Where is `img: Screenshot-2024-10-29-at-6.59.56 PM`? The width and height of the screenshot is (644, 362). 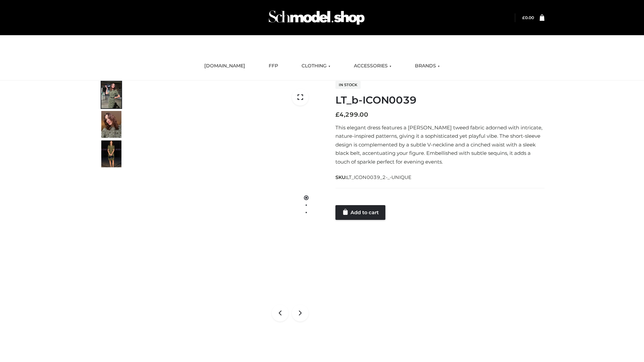
img: Screenshot-2024-10-29-at-6.59.56 PM is located at coordinates (224, 205).